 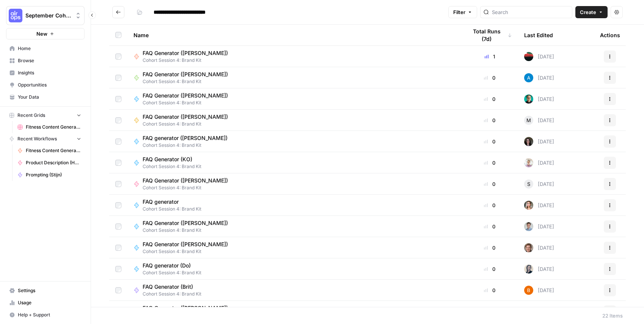 I want to click on div: Last Edited, so click(x=538, y=35).